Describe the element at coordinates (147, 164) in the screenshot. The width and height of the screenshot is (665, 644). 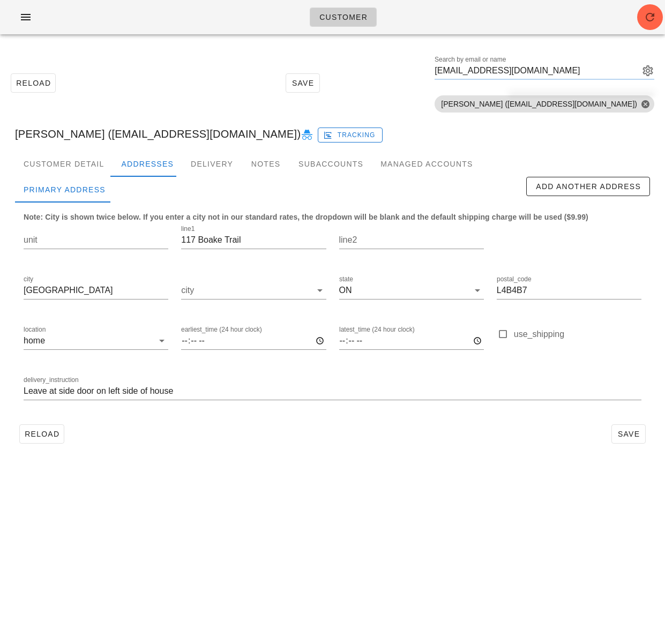
I see `div: Addresses` at that location.